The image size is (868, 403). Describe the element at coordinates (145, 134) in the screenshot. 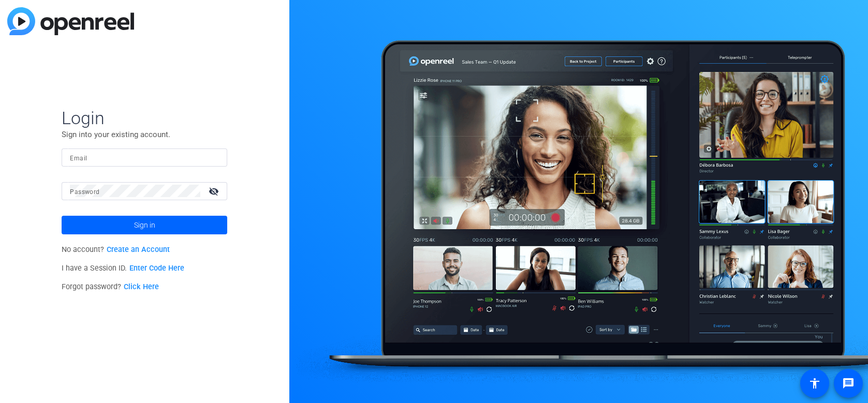

I see `p: Sign into your existing account.` at that location.